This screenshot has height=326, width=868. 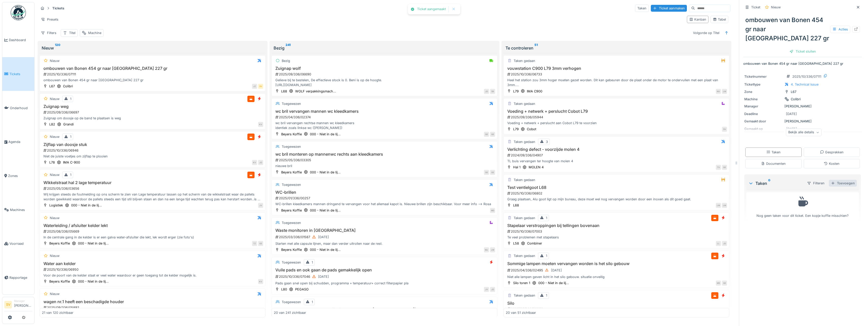 What do you see at coordinates (718, 283) in the screenshot?
I see `div: MS` at bounding box center [718, 283].